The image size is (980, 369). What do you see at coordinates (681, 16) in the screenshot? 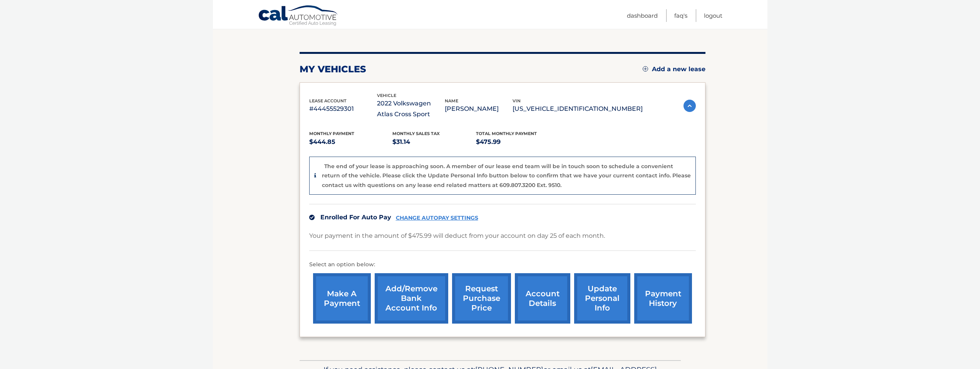
I see `a: FAQ's` at bounding box center [681, 16].